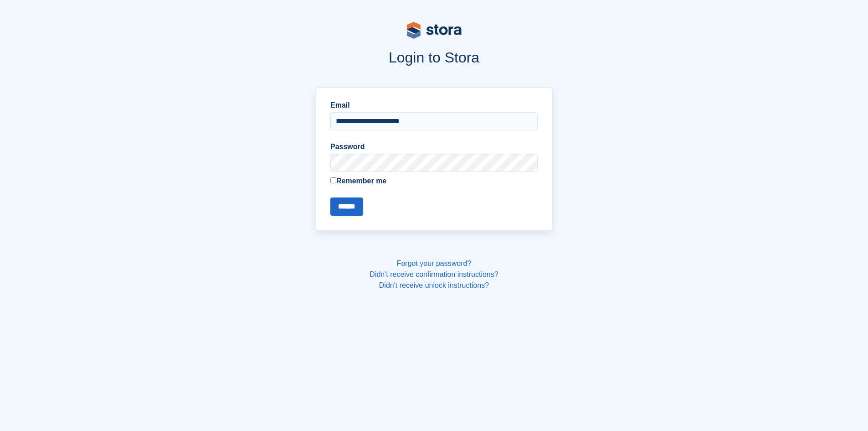  What do you see at coordinates (333, 180) in the screenshot?
I see `input: Remember me` at bounding box center [333, 180].